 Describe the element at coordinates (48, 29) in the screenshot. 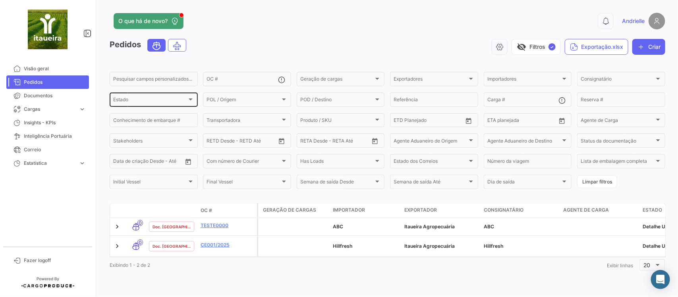

I see `img: 6b9014b5-f0e7-49f6-89f1-0f56e1d47166.jpeg` at that location.